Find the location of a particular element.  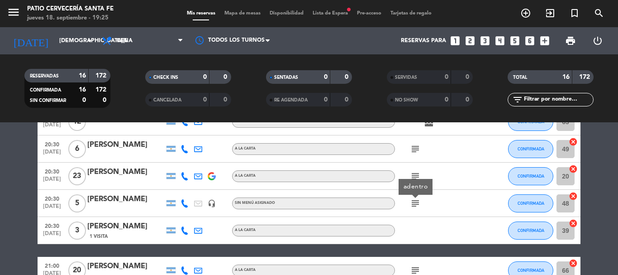

span: SENTADAS is located at coordinates (286, 77).